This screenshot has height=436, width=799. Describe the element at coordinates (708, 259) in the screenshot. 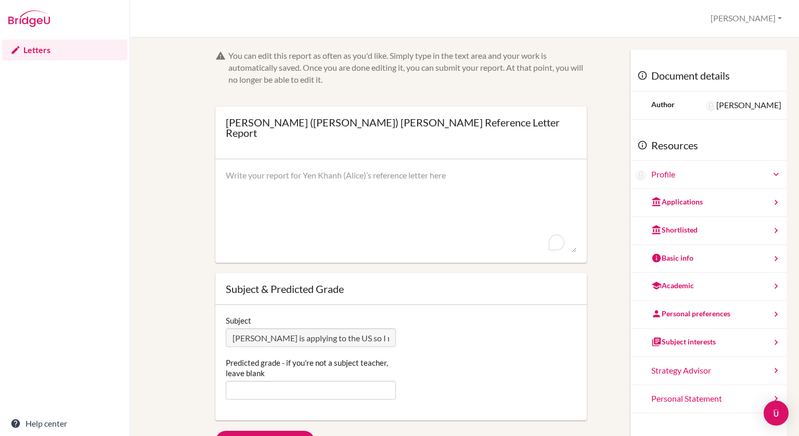

I see `a: Basic info` at that location.